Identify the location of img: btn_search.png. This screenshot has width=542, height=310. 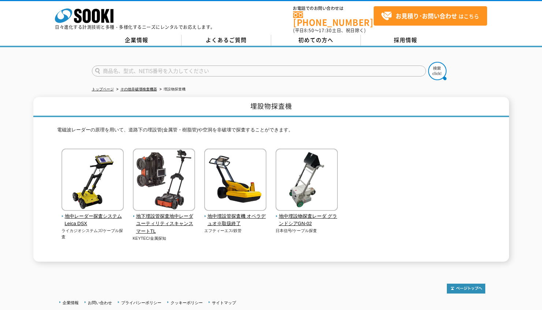
(437, 71).